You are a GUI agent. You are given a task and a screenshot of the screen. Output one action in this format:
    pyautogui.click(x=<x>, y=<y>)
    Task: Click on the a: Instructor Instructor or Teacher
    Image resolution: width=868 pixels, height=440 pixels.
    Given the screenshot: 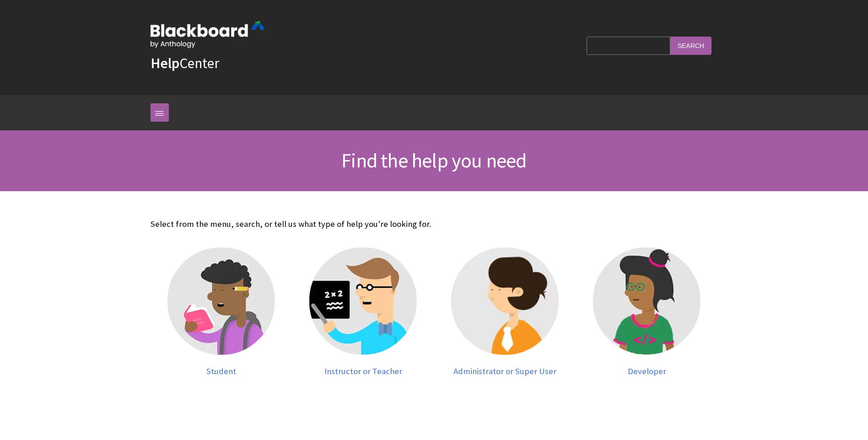 What is the action you would take?
    pyautogui.click(x=363, y=311)
    